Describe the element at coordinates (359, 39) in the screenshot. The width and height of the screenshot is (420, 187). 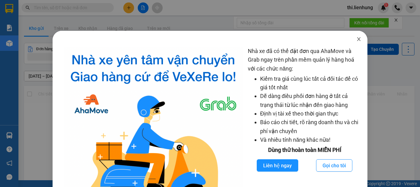
I see `span: close` at that location.